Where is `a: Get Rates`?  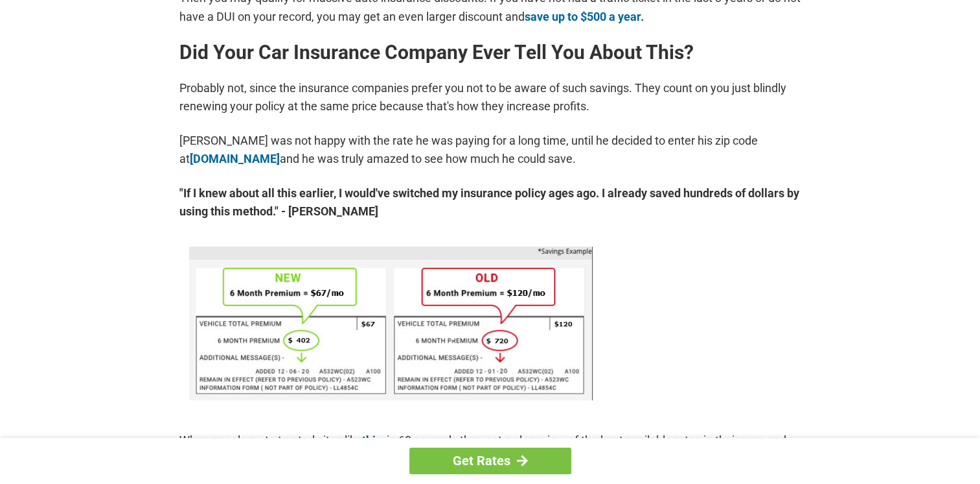 a: Get Rates is located at coordinates (490, 461).